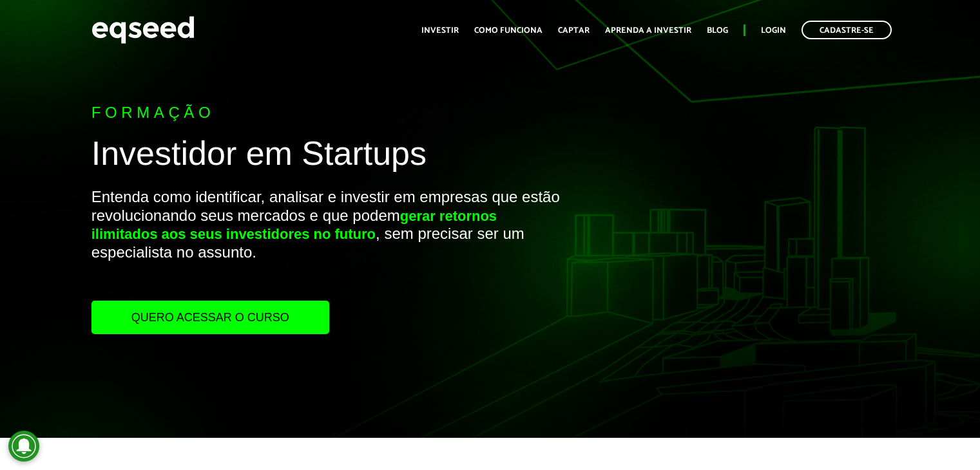  I want to click on a: Captar, so click(574, 30).